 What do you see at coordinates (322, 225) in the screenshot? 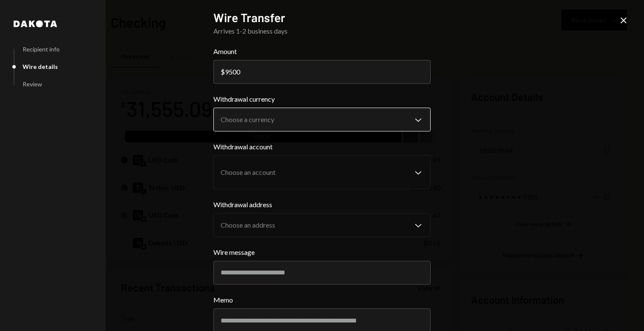
I see `button: Withdrawal address` at bounding box center [322, 225].